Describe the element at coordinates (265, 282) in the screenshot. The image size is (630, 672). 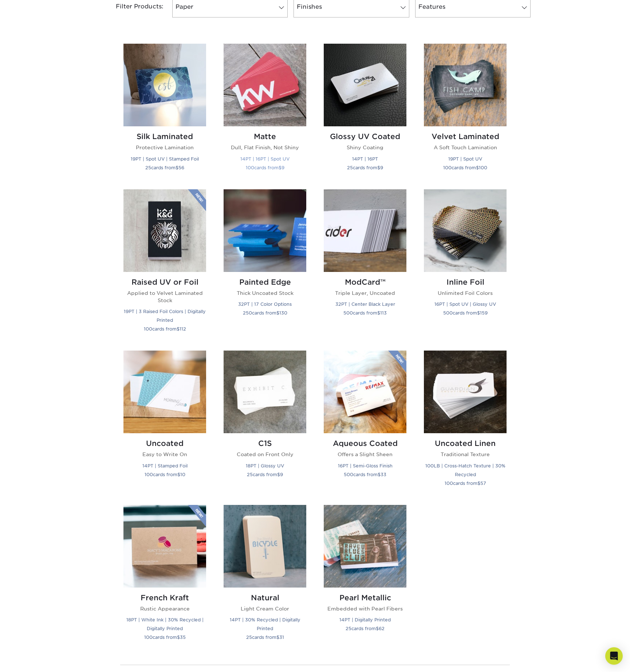
I see `h2: Painted Edge` at that location.